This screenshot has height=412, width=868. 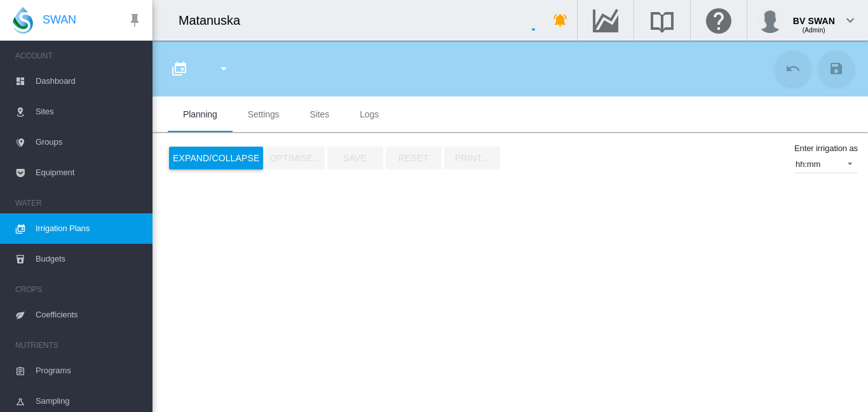 I want to click on md-icon: icon-undo, so click(x=793, y=69).